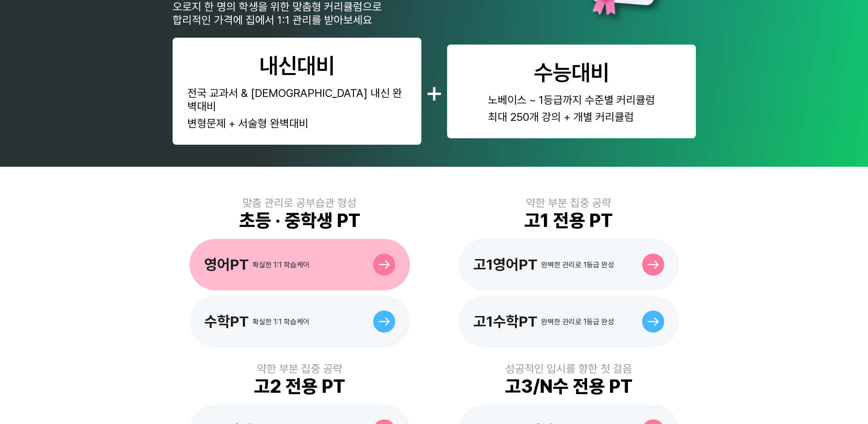  Describe the element at coordinates (571, 100) in the screenshot. I see `div: 노베이스 ~ 1등급까지 수준별 커리큘럼` at that location.